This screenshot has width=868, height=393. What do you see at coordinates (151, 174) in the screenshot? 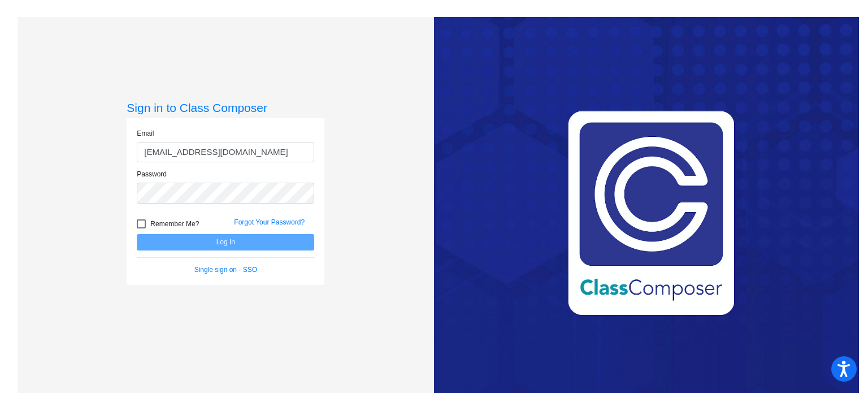
I see `label: Password` at bounding box center [151, 174].